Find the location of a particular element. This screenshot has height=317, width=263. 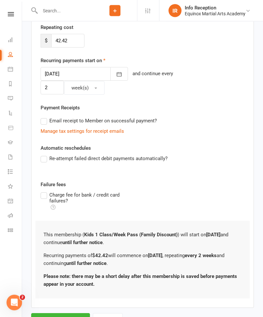

p: This membership ( ) will start on and continue . is located at coordinates (143, 239).